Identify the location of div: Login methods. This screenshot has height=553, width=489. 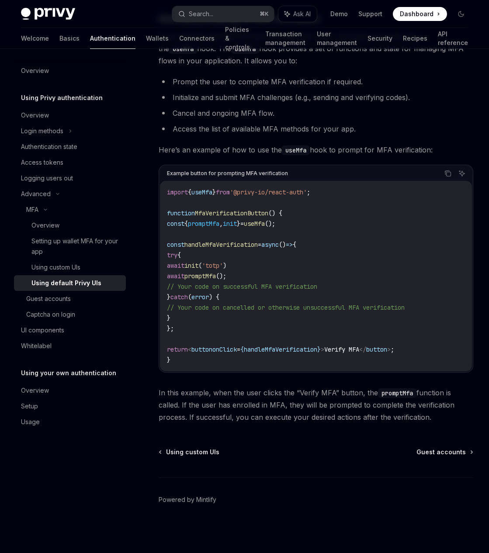
(42, 131).